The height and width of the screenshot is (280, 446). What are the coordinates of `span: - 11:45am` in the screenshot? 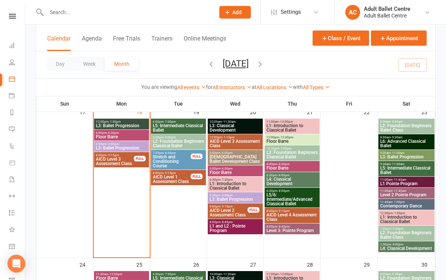 It's located at (399, 180).